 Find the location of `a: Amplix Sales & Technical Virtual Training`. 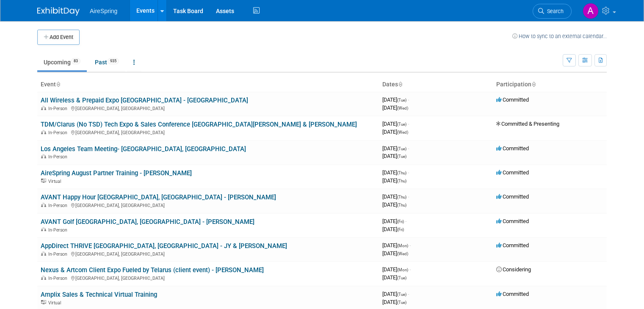

a: Amplix Sales & Technical Virtual Training is located at coordinates (99, 294).